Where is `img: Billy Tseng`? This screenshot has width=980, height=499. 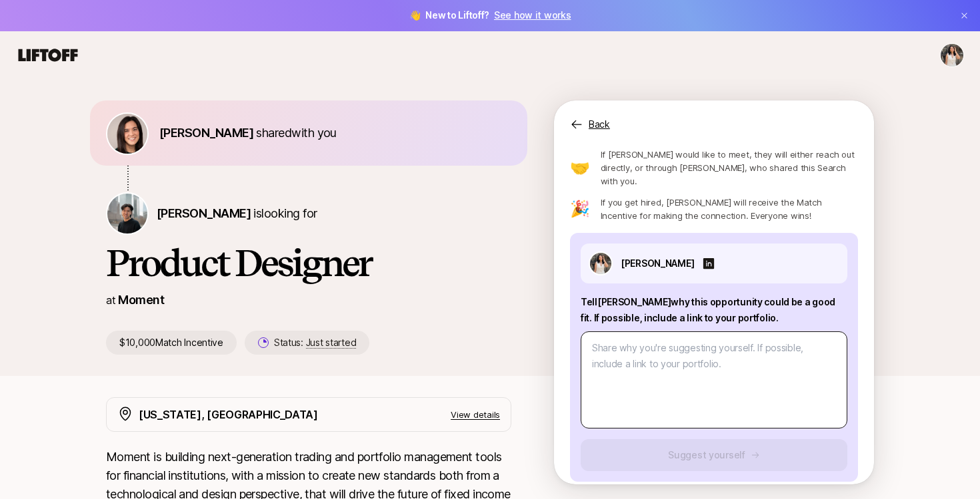
img: Billy Tseng is located at coordinates (128, 214).